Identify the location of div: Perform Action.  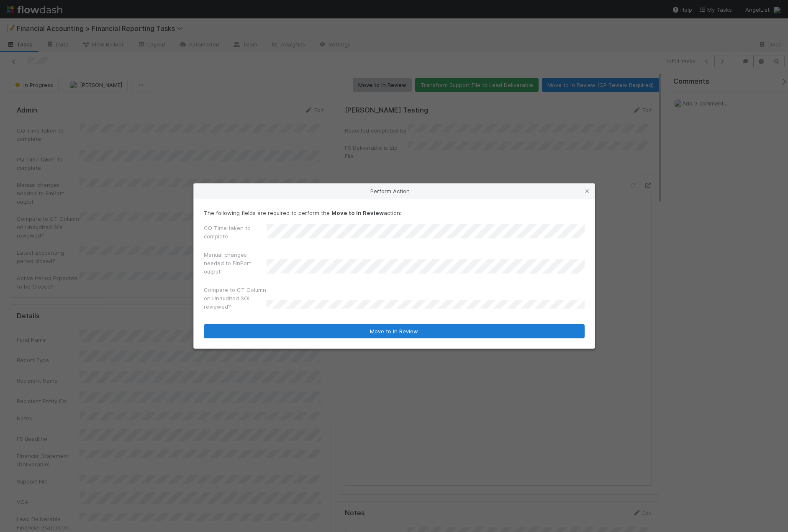
(395, 191).